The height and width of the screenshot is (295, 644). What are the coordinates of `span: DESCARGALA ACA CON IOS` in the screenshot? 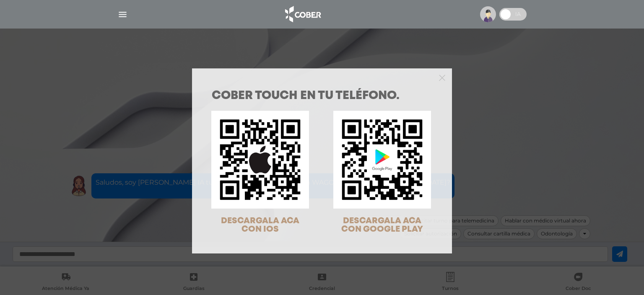 It's located at (260, 225).